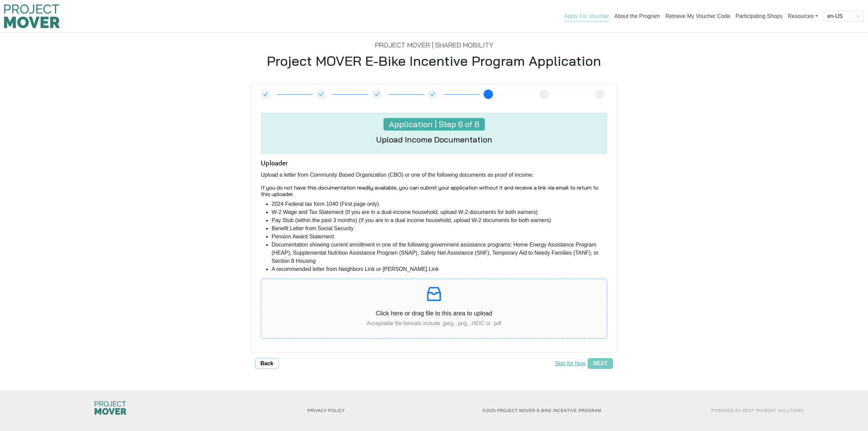  What do you see at coordinates (111, 408) in the screenshot?
I see `img: Columbus City Council` at bounding box center [111, 408].